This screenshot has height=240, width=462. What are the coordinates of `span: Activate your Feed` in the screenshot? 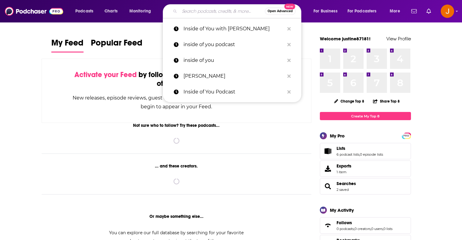 It's located at (105, 75).